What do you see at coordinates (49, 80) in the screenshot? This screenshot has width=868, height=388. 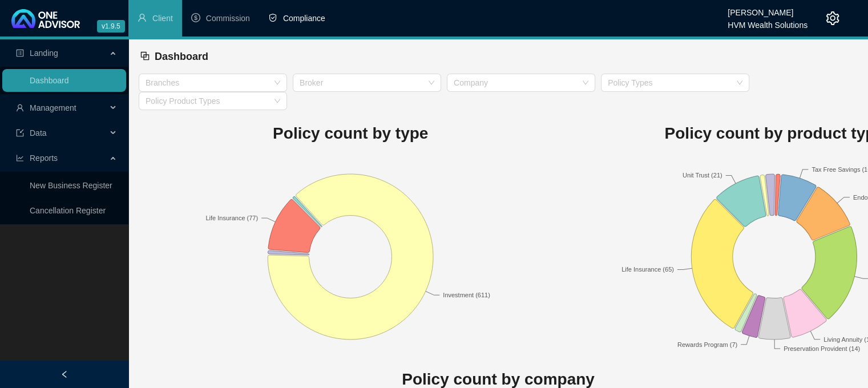 I see `a: Dashboard` at bounding box center [49, 80].